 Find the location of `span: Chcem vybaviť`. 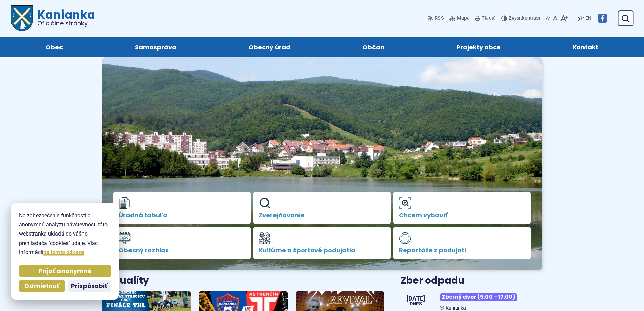

span: Chcem vybaviť is located at coordinates (462, 215).